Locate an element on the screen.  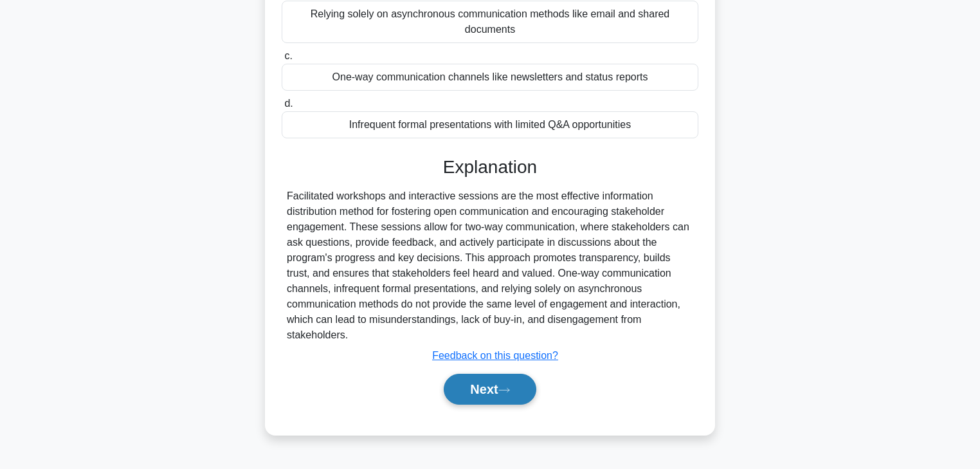
h3: Explanation is located at coordinates (490, 167).